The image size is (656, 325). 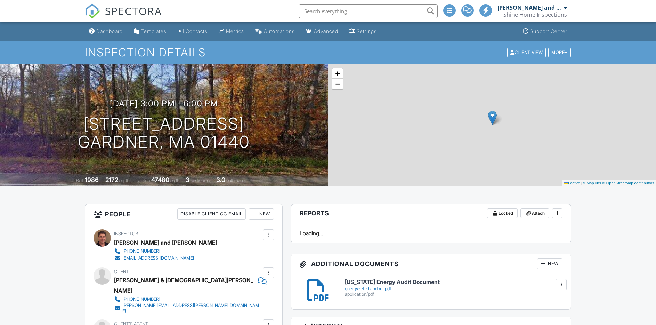 I want to click on a: Support Center, so click(x=545, y=31).